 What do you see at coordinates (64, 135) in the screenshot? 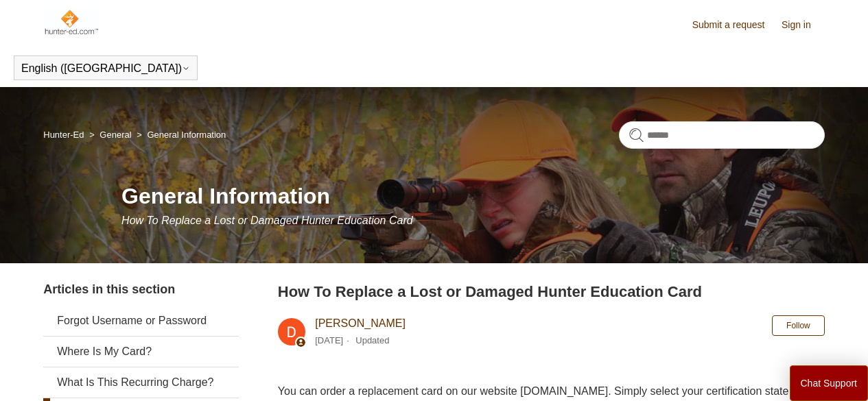
I see `li: Hunter-Ed` at bounding box center [64, 135].